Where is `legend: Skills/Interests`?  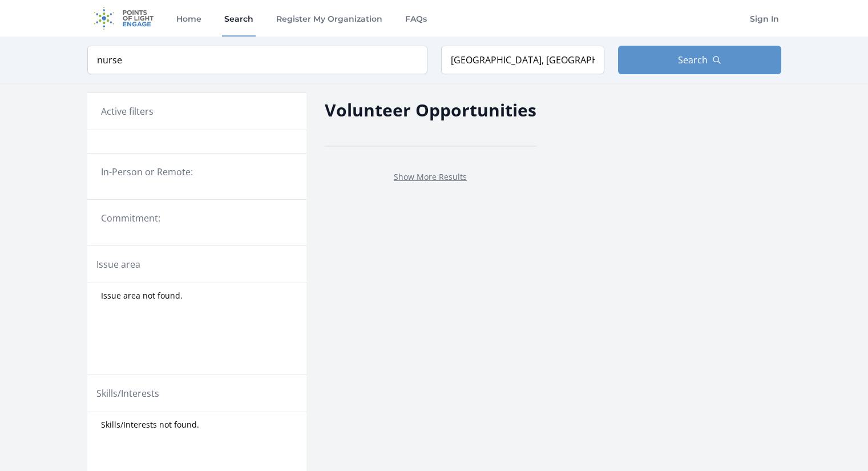 legend: Skills/Interests is located at coordinates (128, 394).